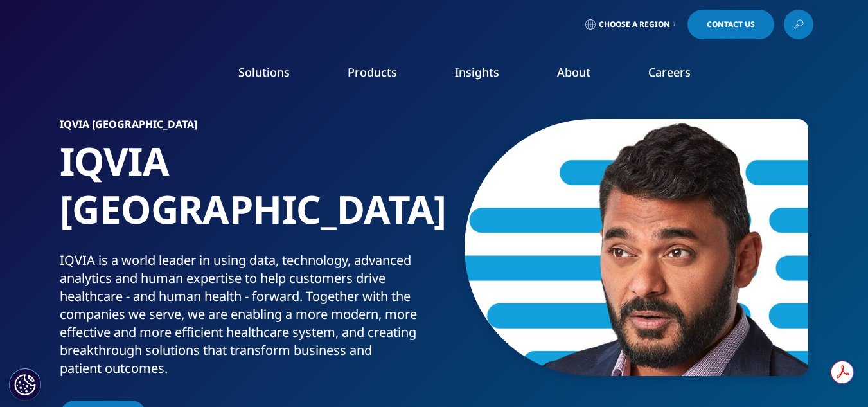  Describe the element at coordinates (731, 25) in the screenshot. I see `a: Contact Us` at that location.